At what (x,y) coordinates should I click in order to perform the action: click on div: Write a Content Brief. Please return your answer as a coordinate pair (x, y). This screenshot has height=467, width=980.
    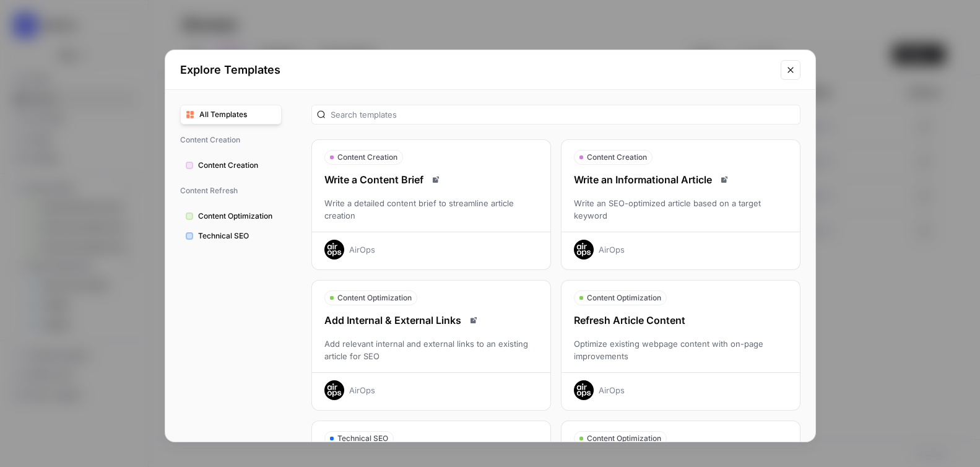
    Looking at the image, I should click on (431, 180).